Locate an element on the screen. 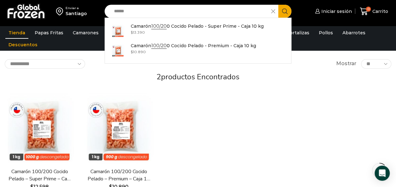  a: Pollos is located at coordinates (326, 33).